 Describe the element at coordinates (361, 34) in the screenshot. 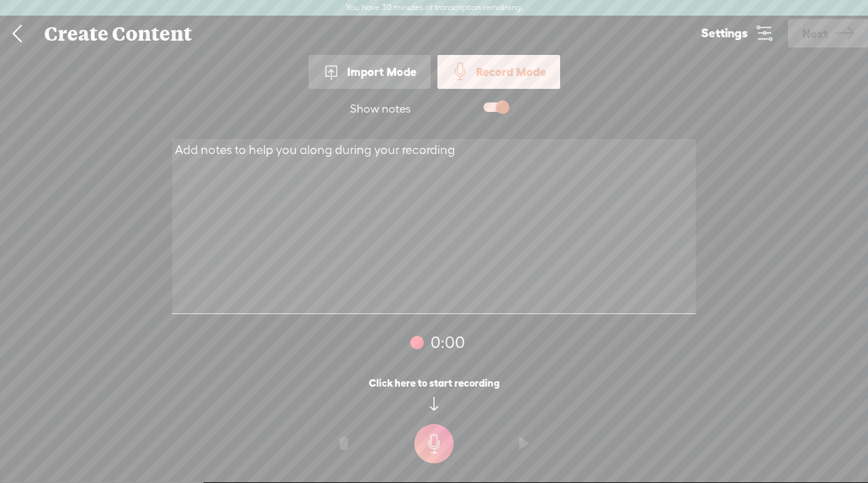

I see `div: Create Content` at that location.